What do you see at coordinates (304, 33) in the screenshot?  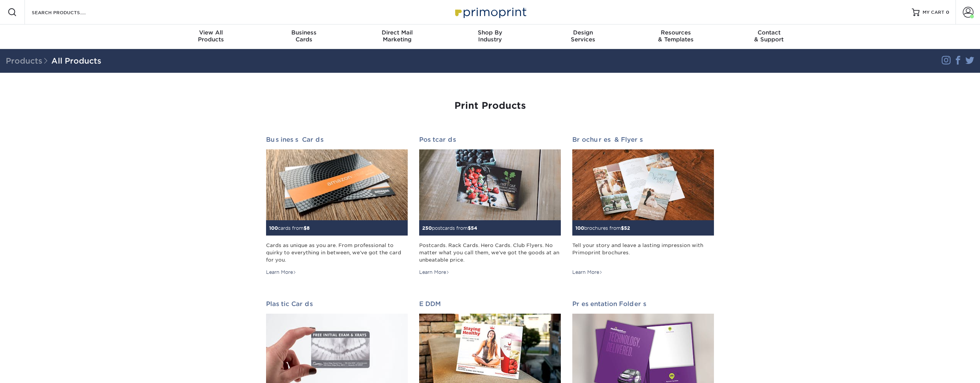 I see `span: Business` at bounding box center [304, 33].